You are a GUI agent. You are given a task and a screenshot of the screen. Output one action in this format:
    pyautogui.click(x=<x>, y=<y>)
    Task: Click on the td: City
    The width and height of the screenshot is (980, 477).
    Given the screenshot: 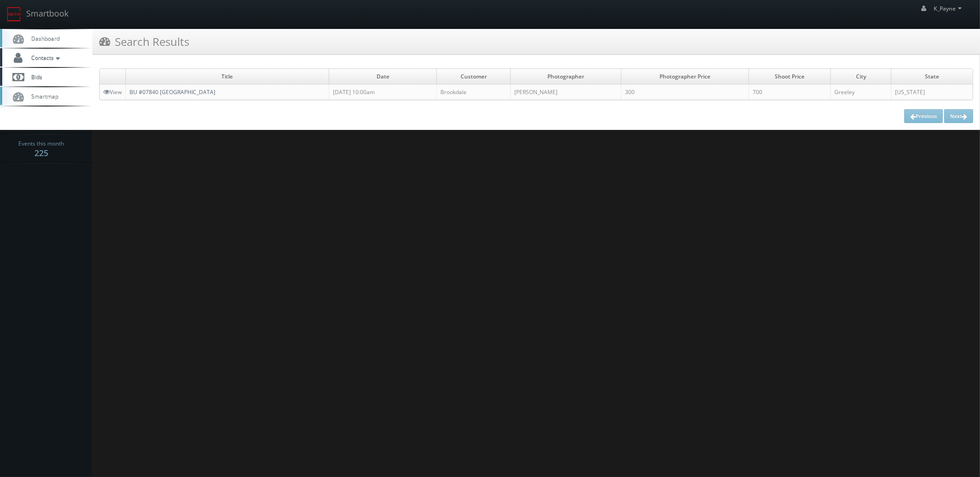 What is the action you would take?
    pyautogui.click(x=861, y=76)
    